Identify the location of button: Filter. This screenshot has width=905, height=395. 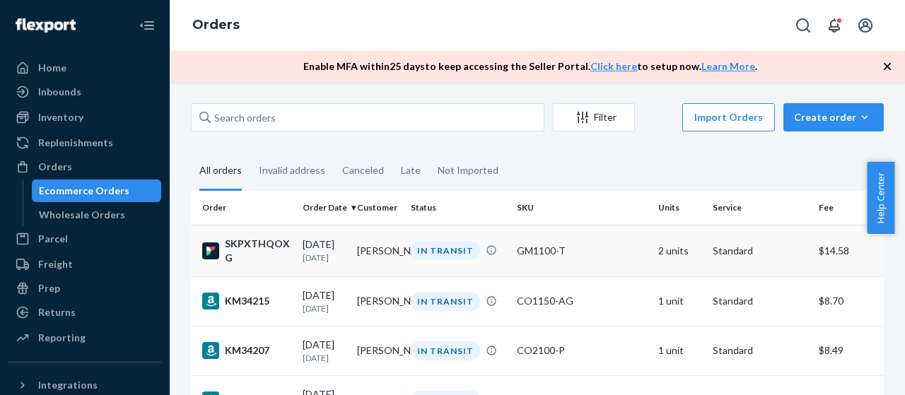
(594, 117).